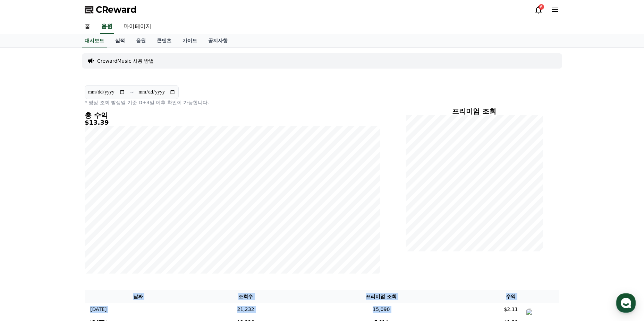 This screenshot has width=644, height=321. I want to click on div: 6, so click(541, 7).